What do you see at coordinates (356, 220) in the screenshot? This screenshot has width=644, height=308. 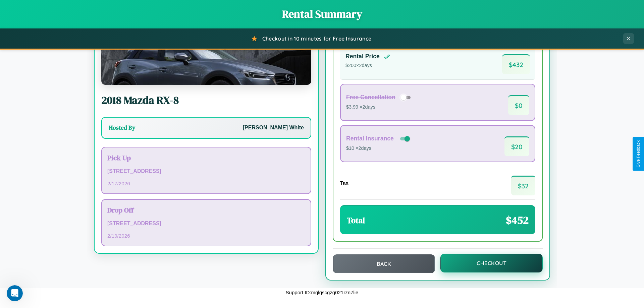 I see `h3: Total` at bounding box center [356, 220].